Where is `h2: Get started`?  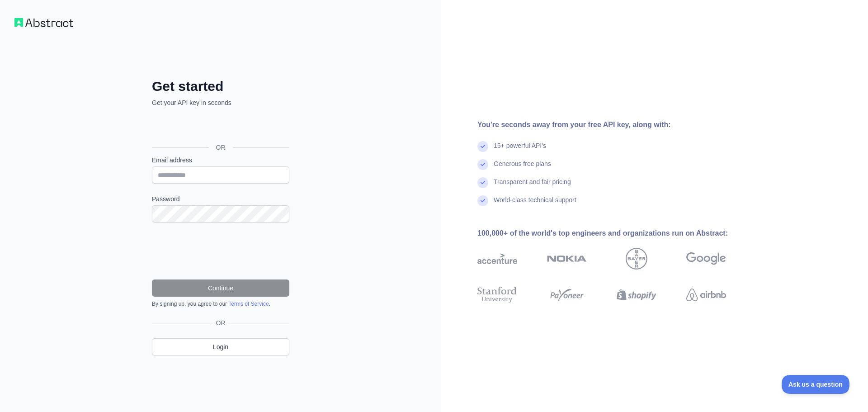 h2: Get started is located at coordinates (221, 86).